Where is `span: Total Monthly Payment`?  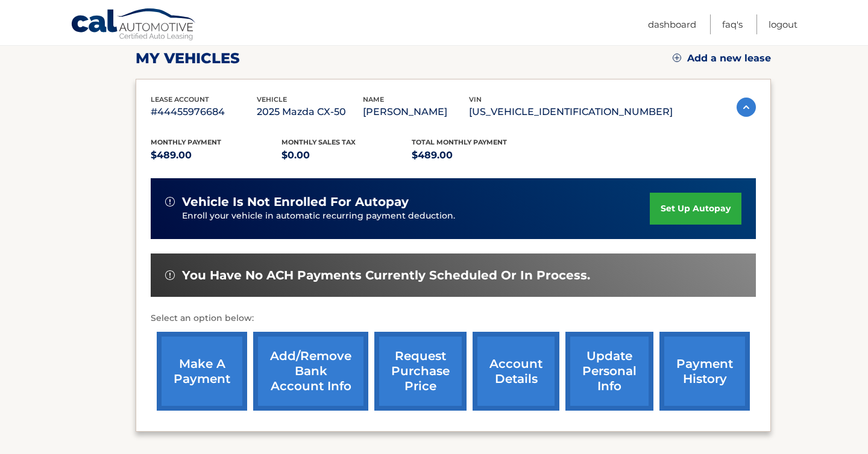 span: Total Monthly Payment is located at coordinates (459, 142).